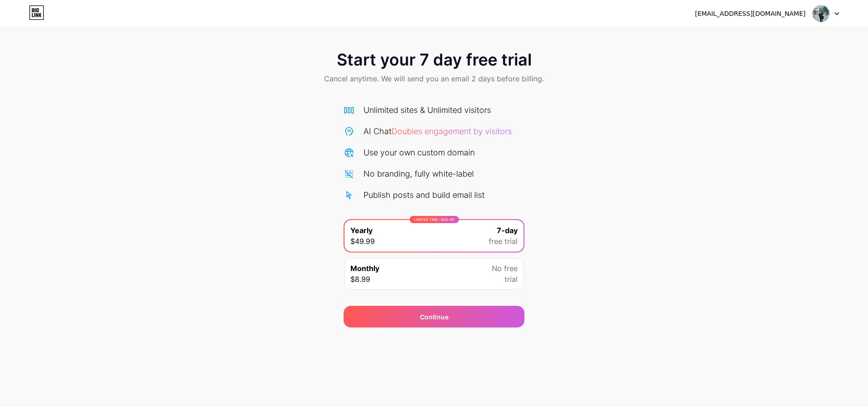  I want to click on span: $49.99, so click(363, 241).